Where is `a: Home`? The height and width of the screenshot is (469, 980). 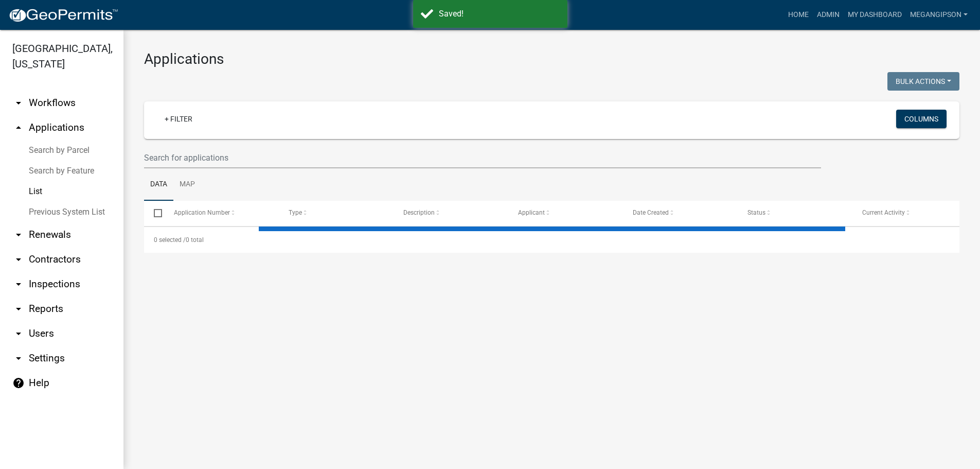
a: Home is located at coordinates (798, 15).